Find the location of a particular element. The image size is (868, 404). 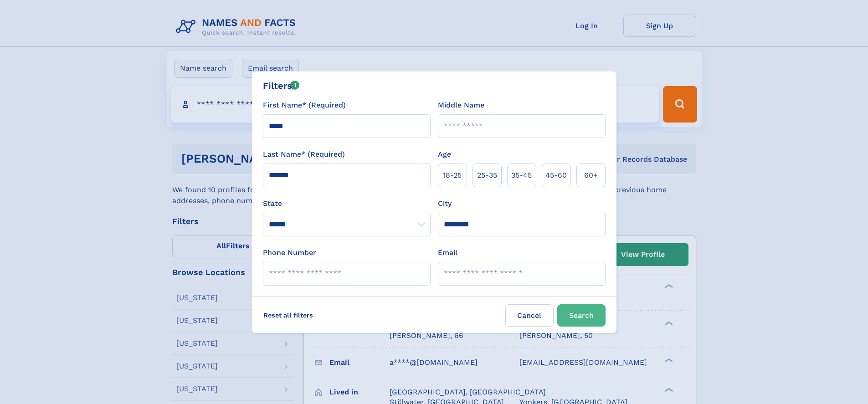

div: Filters is located at coordinates (281, 86).